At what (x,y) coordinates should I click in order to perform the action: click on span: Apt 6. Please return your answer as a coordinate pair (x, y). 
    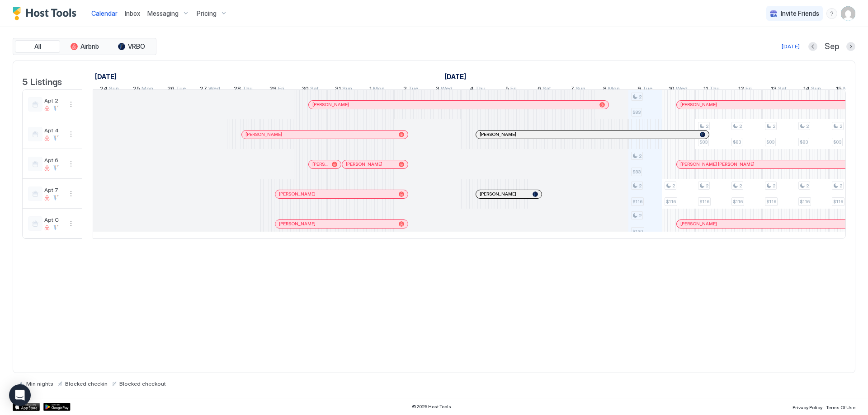
    Looking at the image, I should click on (53, 160).